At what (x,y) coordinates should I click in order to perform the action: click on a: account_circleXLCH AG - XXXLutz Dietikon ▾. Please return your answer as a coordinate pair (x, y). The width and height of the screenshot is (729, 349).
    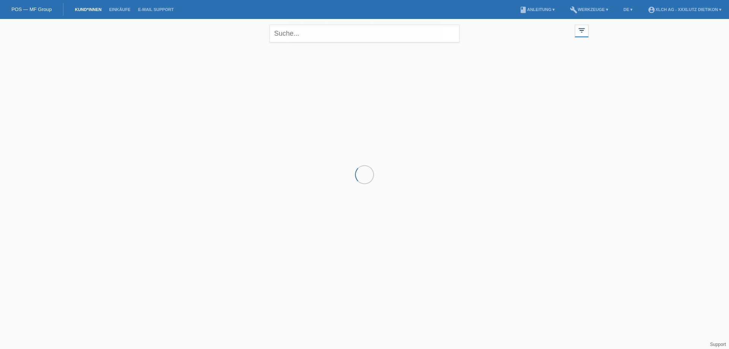
    Looking at the image, I should click on (685, 9).